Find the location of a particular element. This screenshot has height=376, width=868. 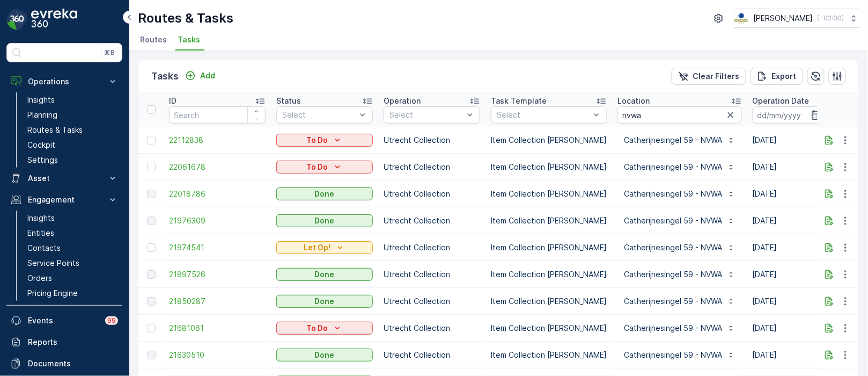

a: Reports is located at coordinates (64, 342).